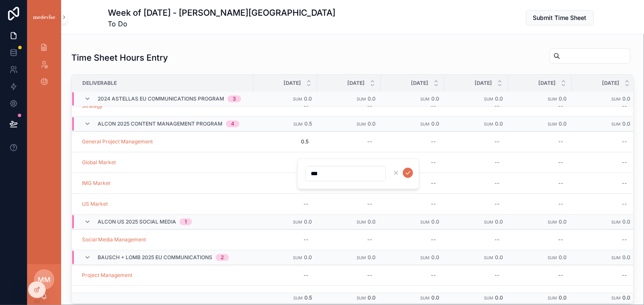 The height and width of the screenshot is (305, 644). What do you see at coordinates (160, 124) in the screenshot?
I see `span: Alcon 2025 Content Management Program` at bounding box center [160, 124].